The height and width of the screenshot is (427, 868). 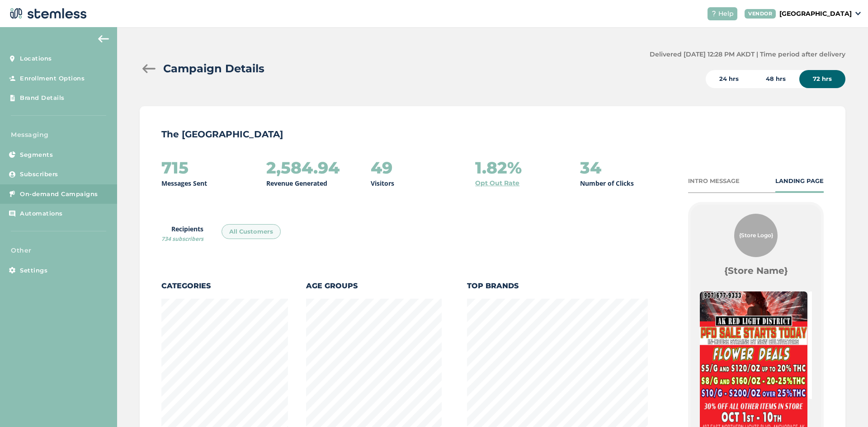 I want to click on div: All Customers, so click(x=251, y=232).